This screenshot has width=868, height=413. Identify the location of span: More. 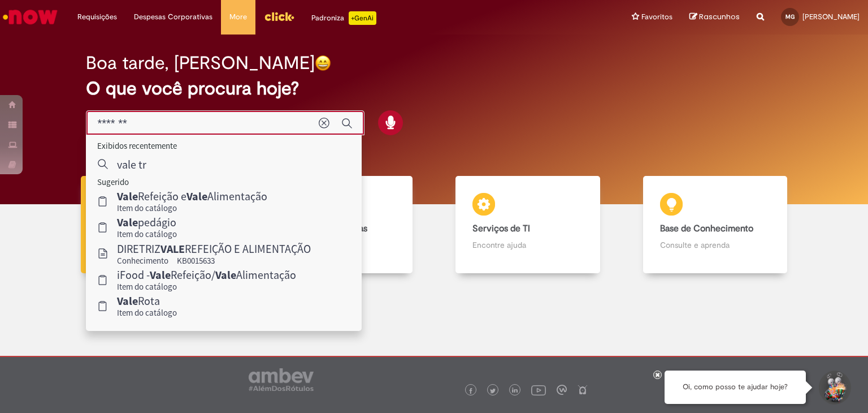
(238, 17).